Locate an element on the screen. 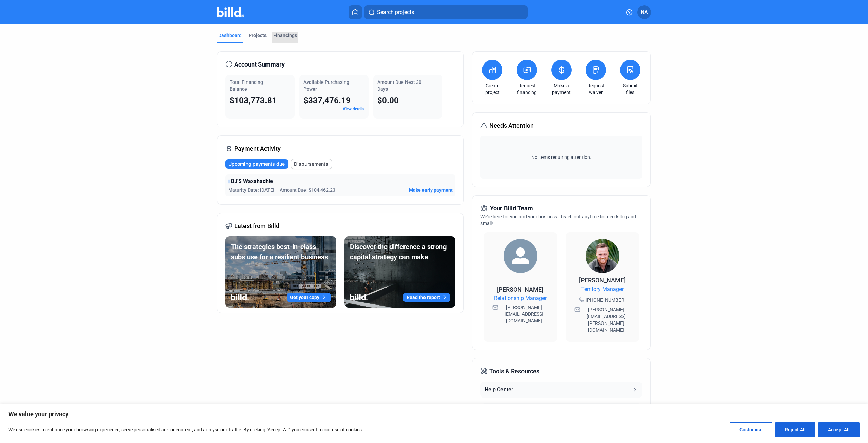 Image resolution: width=868 pixels, height=443 pixels. span: Your Billd Team is located at coordinates (511, 208).